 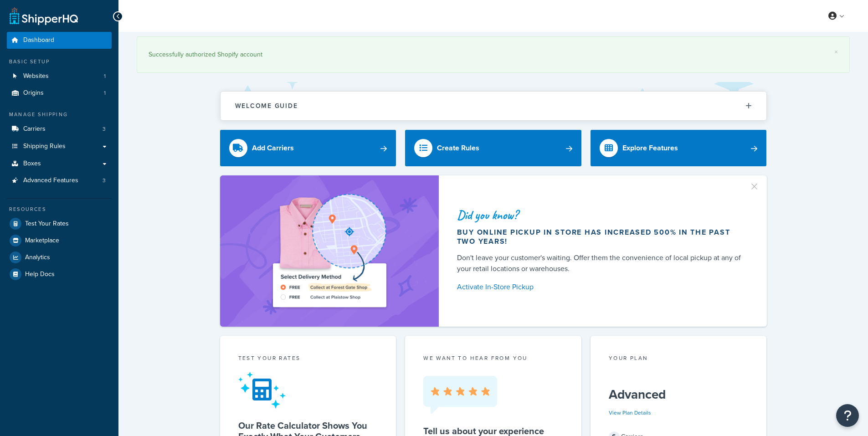 What do you see at coordinates (329, 251) in the screenshot?
I see `img: ad-shirt-map-b0359fc47e01cab431d101c4b569394f6a03f54285957d908178d52f29eb9668.png` at bounding box center [329, 251].